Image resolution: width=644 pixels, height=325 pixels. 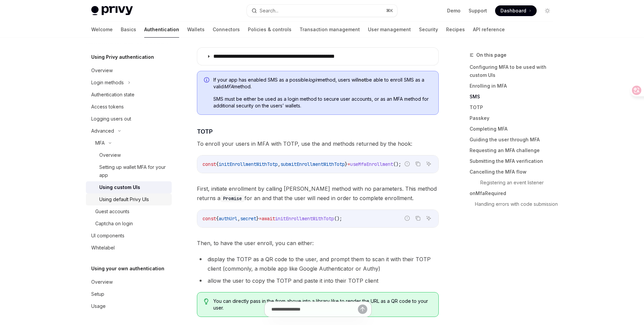 What do you see at coordinates (107, 83) in the screenshot?
I see `div: Login methods` at bounding box center [107, 83].